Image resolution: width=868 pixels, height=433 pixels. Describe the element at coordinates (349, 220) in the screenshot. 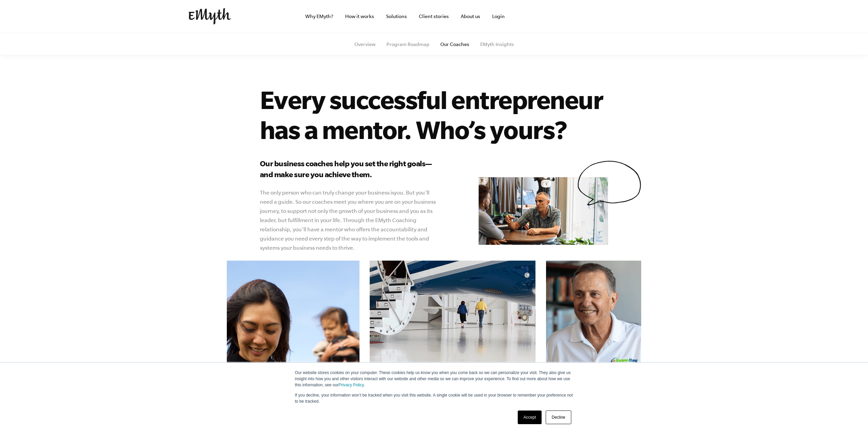

I see `p: The only person who can truly change your business is . But you’ll need a guide. So our coaches m...` at that location.